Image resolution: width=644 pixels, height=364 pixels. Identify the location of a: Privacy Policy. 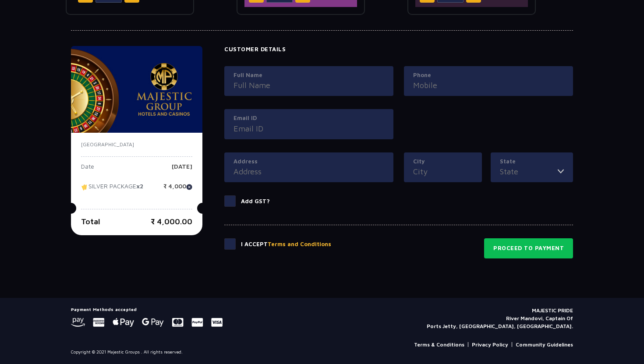
(489, 344).